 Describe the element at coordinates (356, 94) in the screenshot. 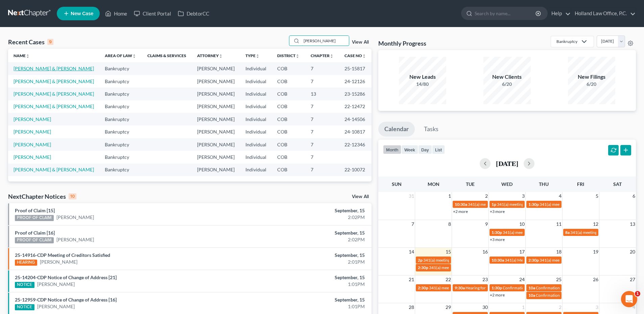

I see `td: 23-15286` at that location.